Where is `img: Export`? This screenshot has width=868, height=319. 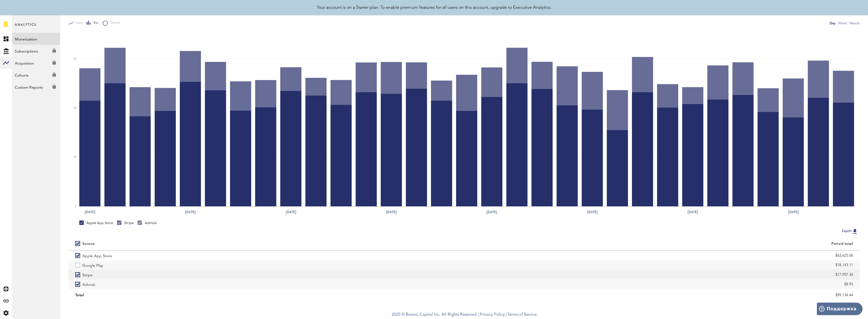 img: Export is located at coordinates (855, 231).